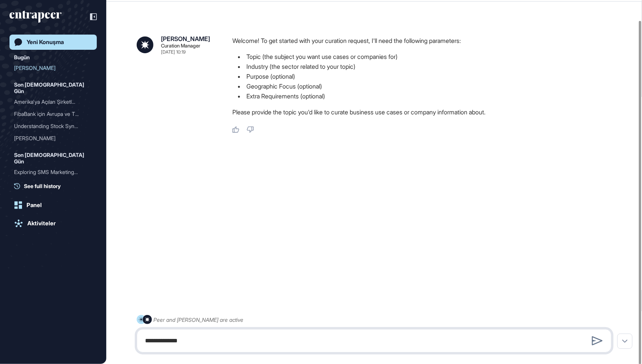 The image size is (642, 364). Describe the element at coordinates (425, 86) in the screenshot. I see `li: Geographic Focus (optional)` at that location.